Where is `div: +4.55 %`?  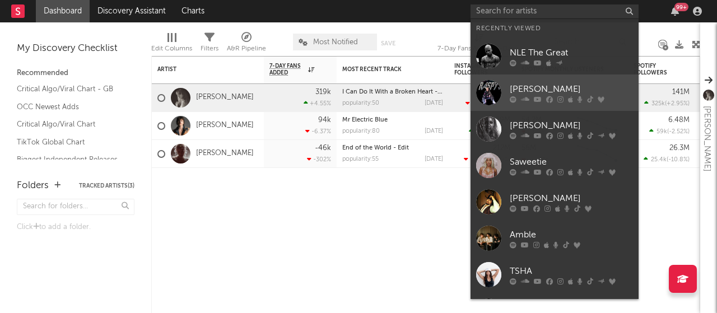 div: +4.55 % is located at coordinates (317, 103).